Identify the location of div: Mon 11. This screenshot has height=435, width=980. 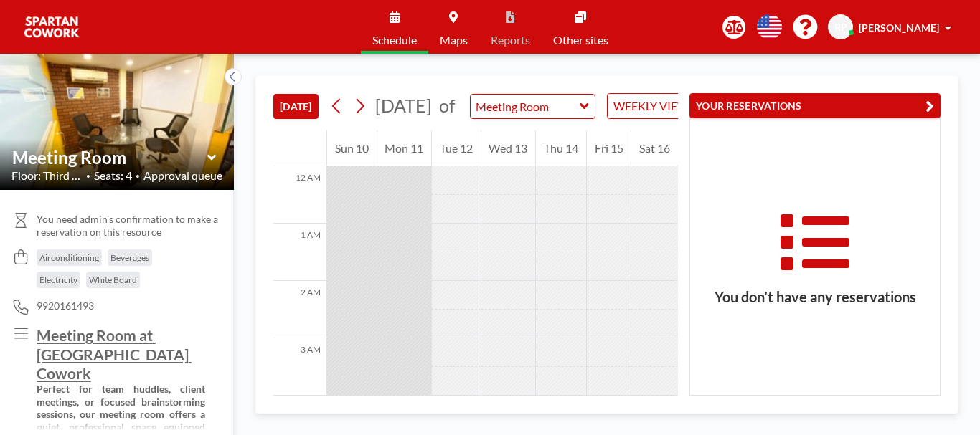
(405, 148).